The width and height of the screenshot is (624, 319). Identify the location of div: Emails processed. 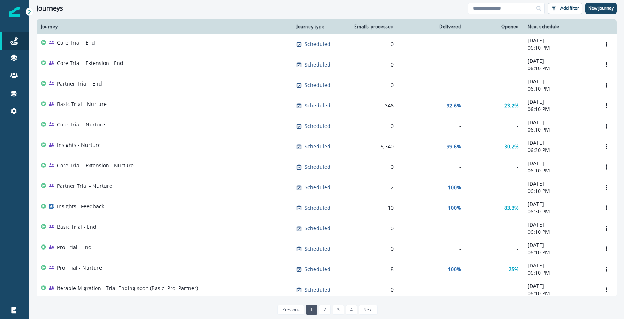
(373, 27).